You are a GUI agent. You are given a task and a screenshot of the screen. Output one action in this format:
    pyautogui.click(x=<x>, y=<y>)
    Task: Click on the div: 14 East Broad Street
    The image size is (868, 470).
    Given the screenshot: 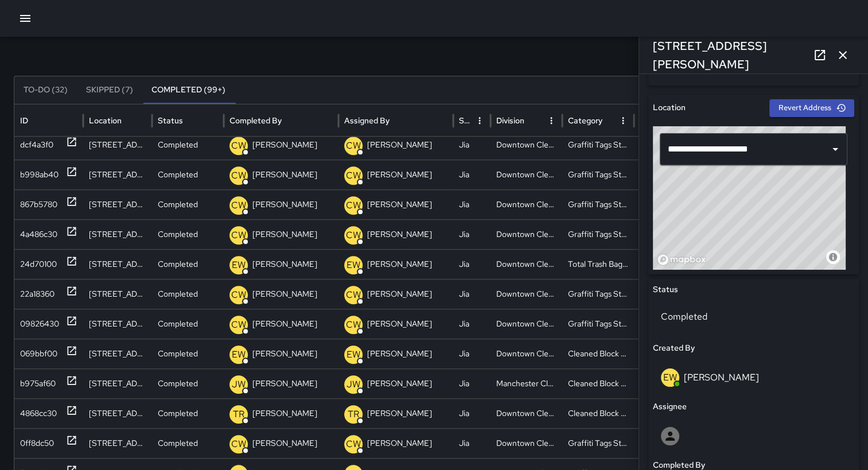 What is the action you would take?
    pyautogui.click(x=117, y=443)
    